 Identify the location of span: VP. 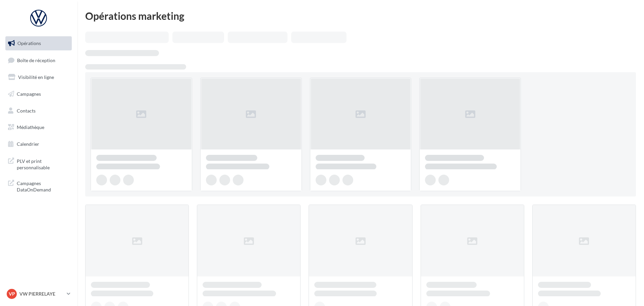
(12, 294).